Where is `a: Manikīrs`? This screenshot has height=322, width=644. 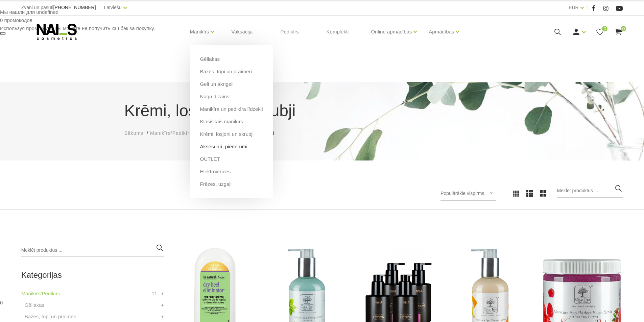
a: Manikīrs is located at coordinates (199, 32).